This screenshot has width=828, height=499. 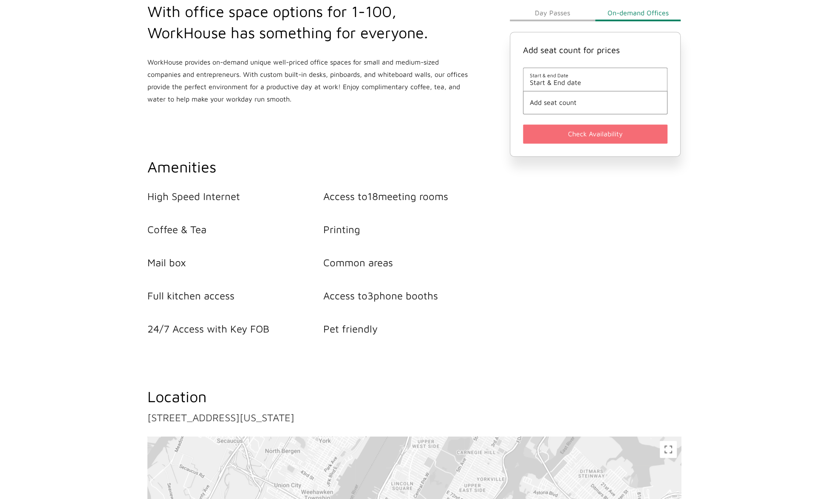 What do you see at coordinates (411, 296) in the screenshot?
I see `li: Access to 3 phone booths` at bounding box center [411, 296].